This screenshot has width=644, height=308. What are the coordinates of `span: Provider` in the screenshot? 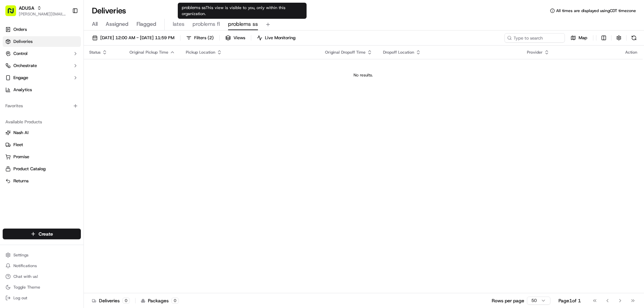 It's located at (535, 52).